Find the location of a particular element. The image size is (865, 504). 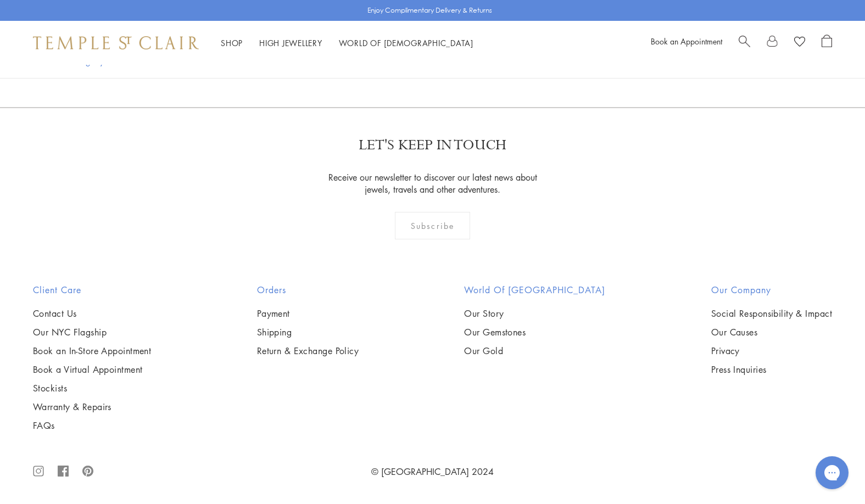

h2: Client Care is located at coordinates (92, 290).